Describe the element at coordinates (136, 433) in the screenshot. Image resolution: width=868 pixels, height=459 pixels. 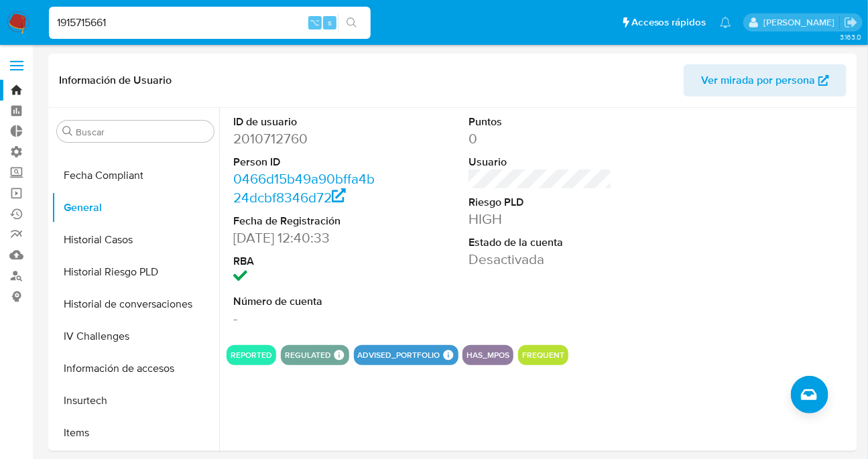
I see `button: Items` at that location.